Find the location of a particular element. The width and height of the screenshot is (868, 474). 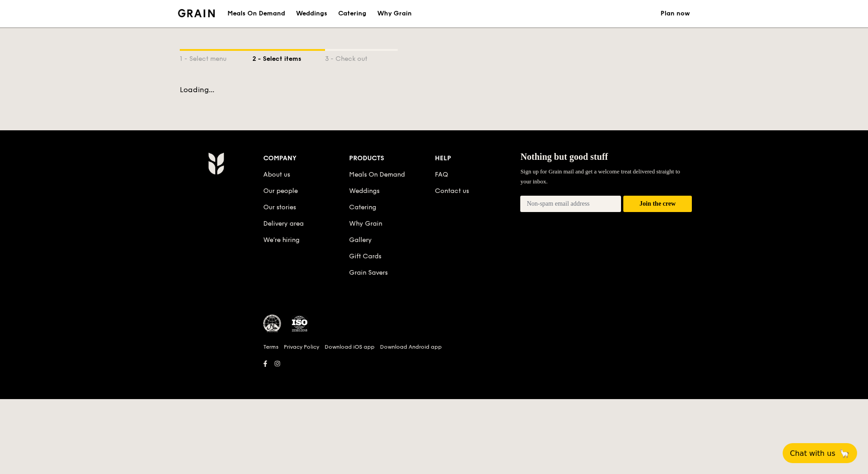

a: Download iOS app is located at coordinates (349, 347).